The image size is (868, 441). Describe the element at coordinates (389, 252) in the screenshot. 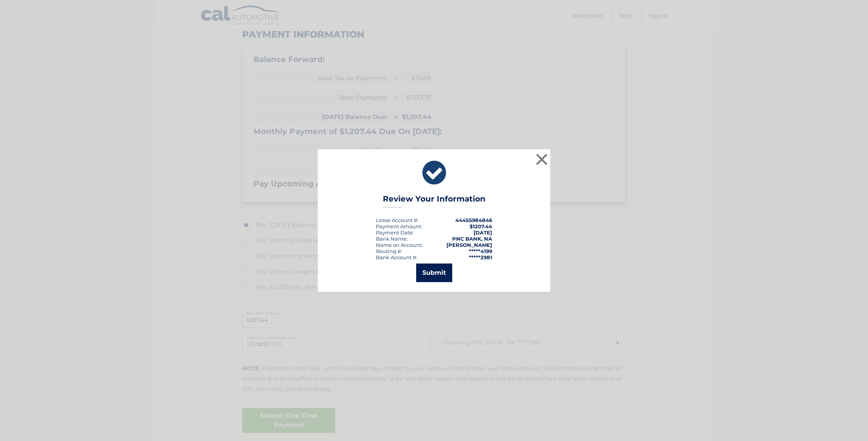

I see `div: Routing #:` at that location.